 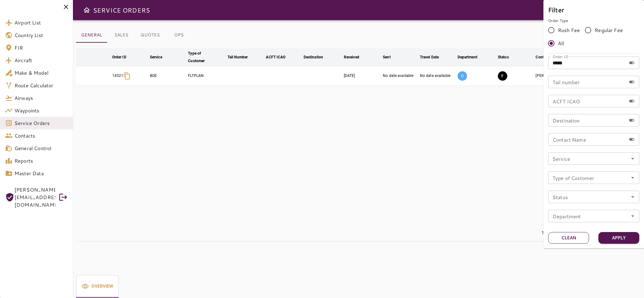 What do you see at coordinates (594, 10) in the screenshot?
I see `h6: Filter` at bounding box center [594, 10].